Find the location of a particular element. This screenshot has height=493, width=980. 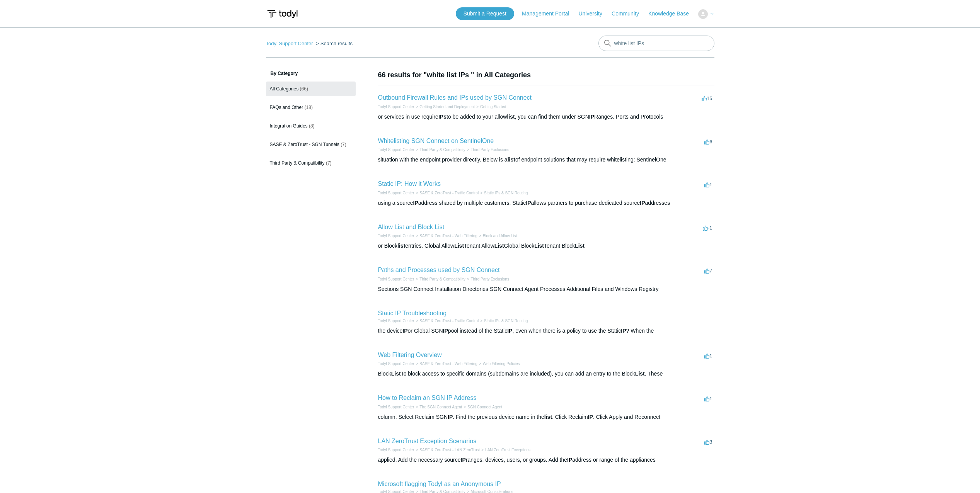

a: Getting Started is located at coordinates (493, 107).